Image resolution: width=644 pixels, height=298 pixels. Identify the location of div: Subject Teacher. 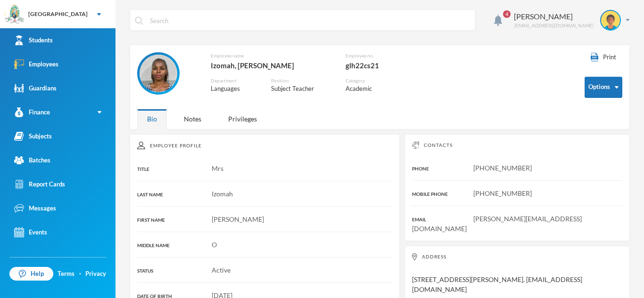
(300, 89).